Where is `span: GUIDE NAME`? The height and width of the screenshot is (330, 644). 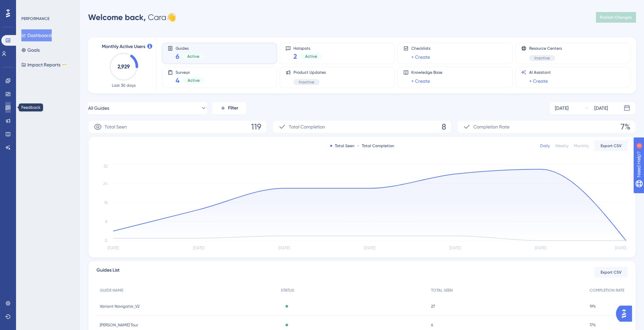
span: GUIDE NAME is located at coordinates (112, 290).